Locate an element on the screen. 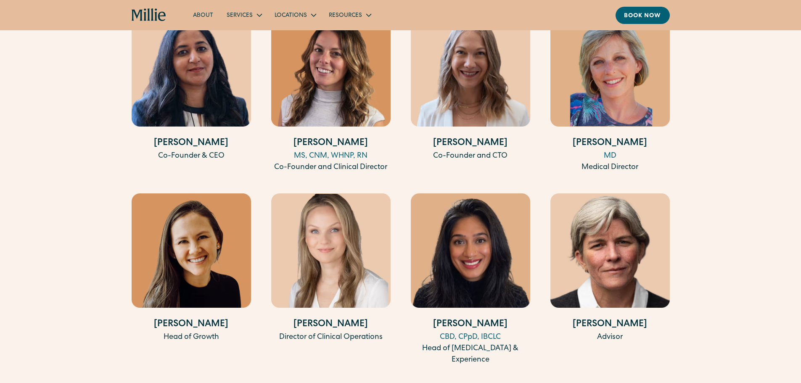 Image resolution: width=801 pixels, height=383 pixels. div: CBD, CPpD, IBCLC is located at coordinates (470, 337).